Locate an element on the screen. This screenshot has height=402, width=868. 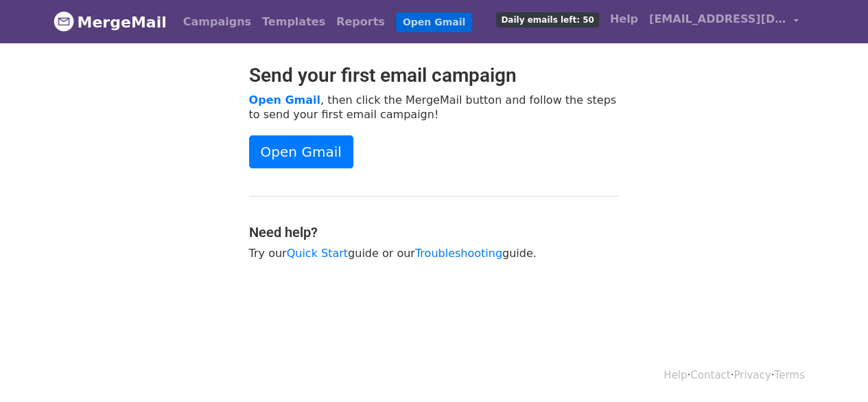
h4: Need help? is located at coordinates (435, 233).